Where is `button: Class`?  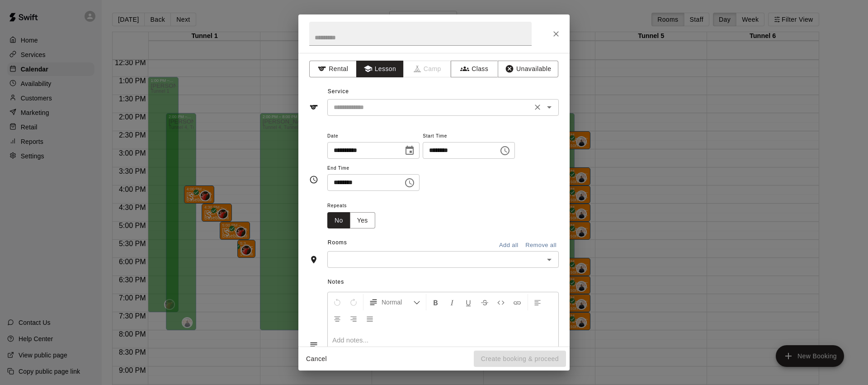
button: Class is located at coordinates (474, 69).